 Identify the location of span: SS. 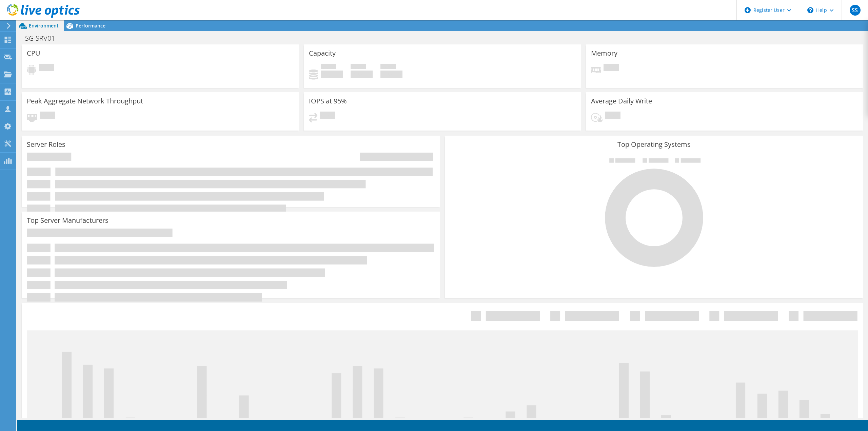
(855, 10).